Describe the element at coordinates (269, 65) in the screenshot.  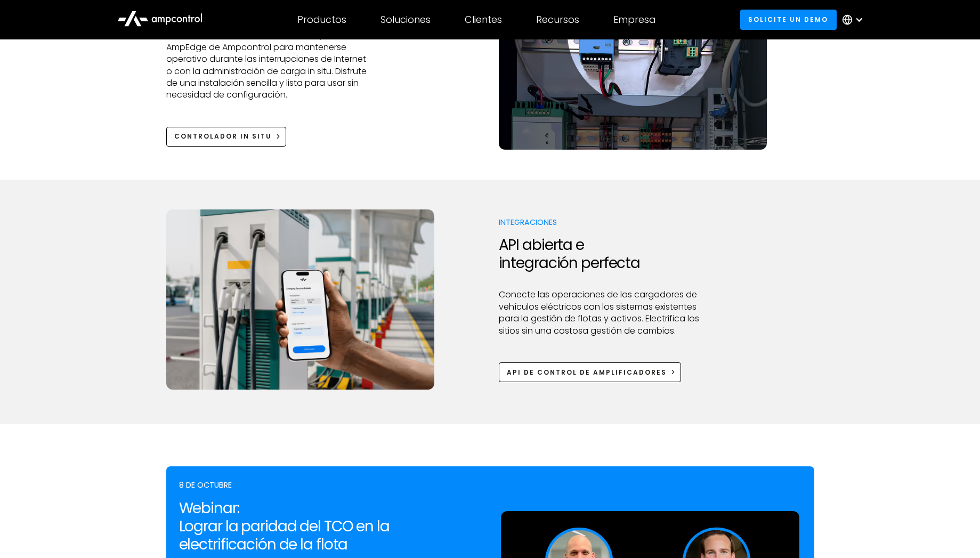
I see `p: Utilice las soluciones de controlador y enrutador AmpEdge de Ampcontrol para mantenerse operativo...` at that location.